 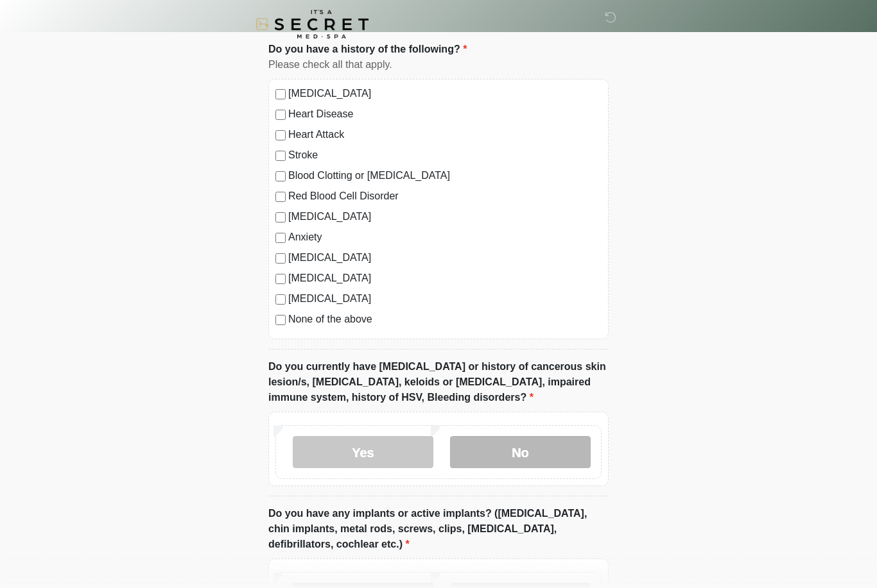 I want to click on input: Anxiety, so click(x=281, y=238).